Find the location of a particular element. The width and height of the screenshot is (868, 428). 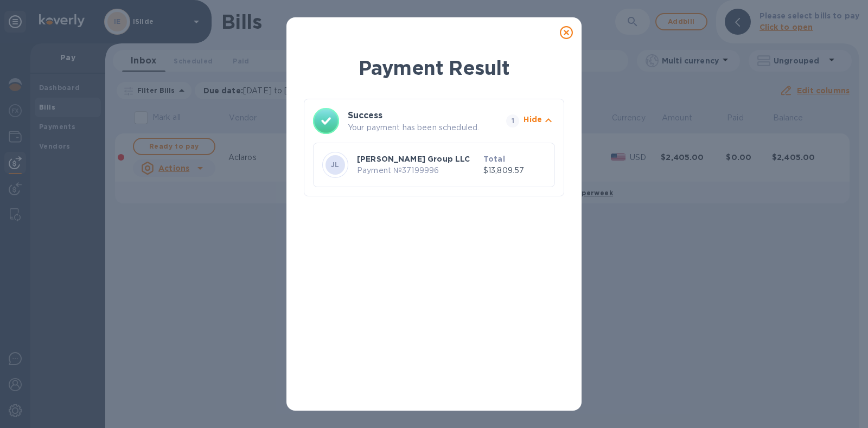

b: JL is located at coordinates (336, 164).